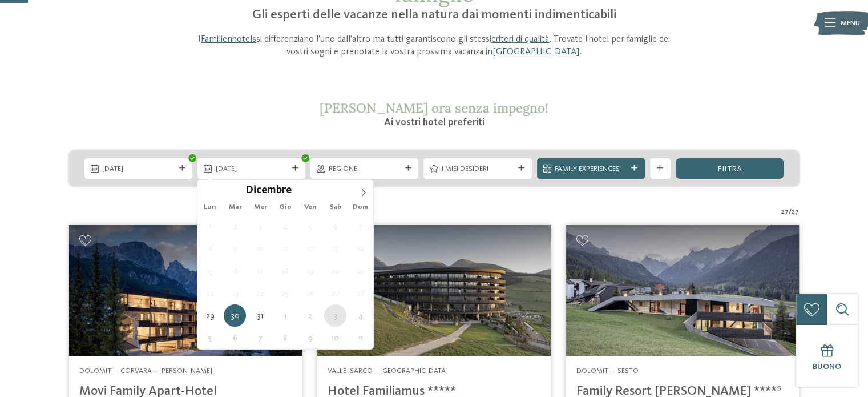 The image size is (868, 397). What do you see at coordinates (310, 293) in the screenshot?
I see `span: Dicembre 26, 2025` at bounding box center [310, 293].